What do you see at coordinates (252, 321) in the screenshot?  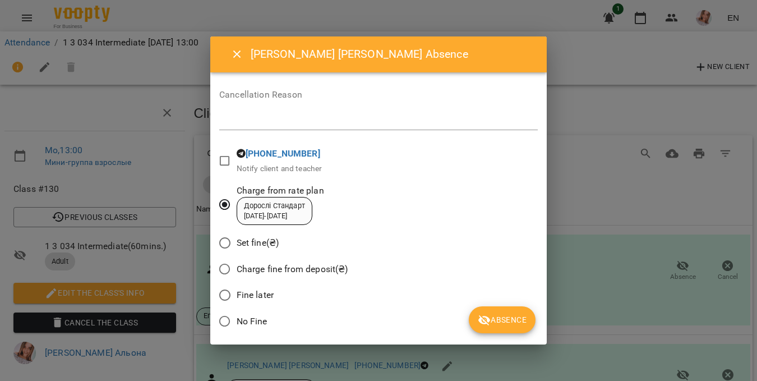 I see `span: No Fine` at bounding box center [252, 321].